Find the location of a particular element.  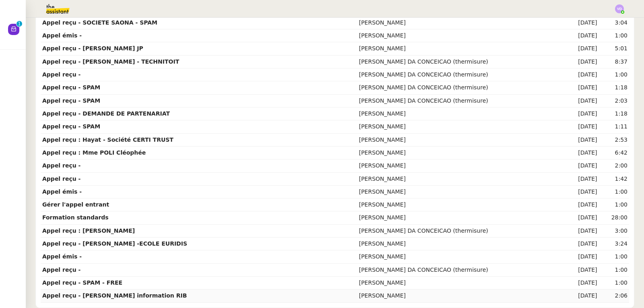

strong: Gérer l'appel entrant is located at coordinates (75, 205).